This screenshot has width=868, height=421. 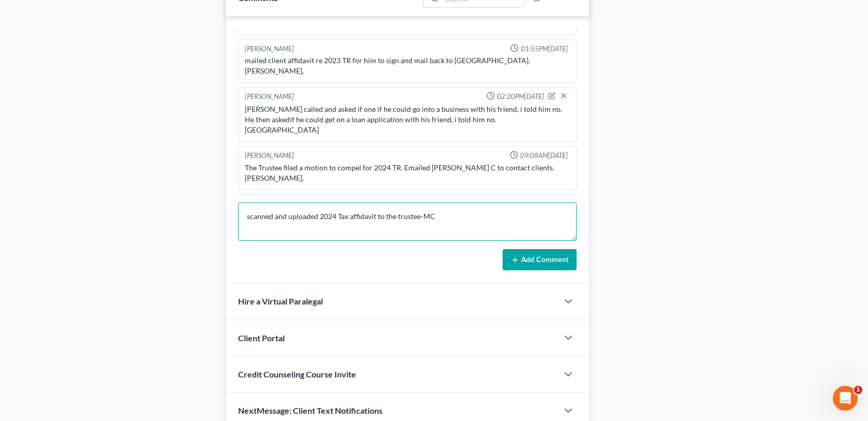 I want to click on span: Client Portal, so click(x=261, y=338).